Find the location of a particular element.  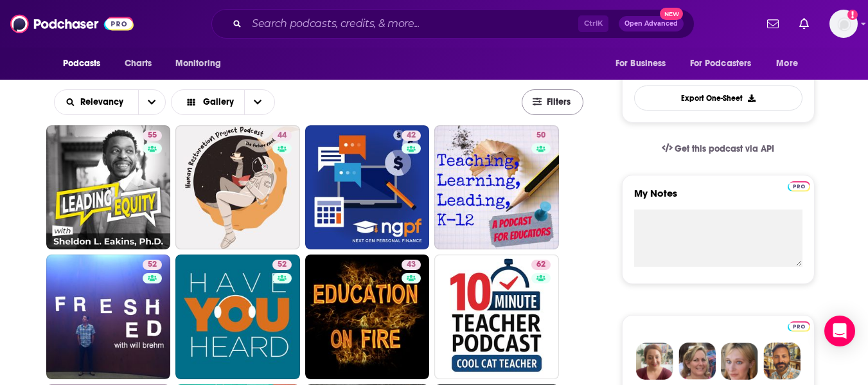

span: Ctrl K is located at coordinates (593, 24).